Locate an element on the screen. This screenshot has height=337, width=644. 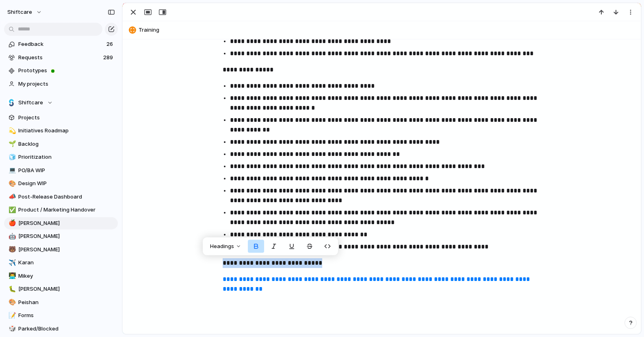
a: Requests289 is located at coordinates (61, 58).